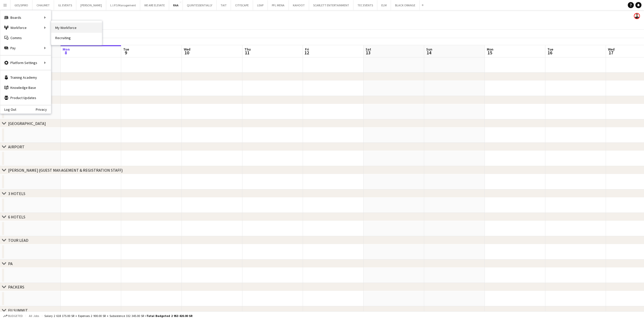 This screenshot has width=644, height=320. I want to click on span: 17, so click(611, 52).